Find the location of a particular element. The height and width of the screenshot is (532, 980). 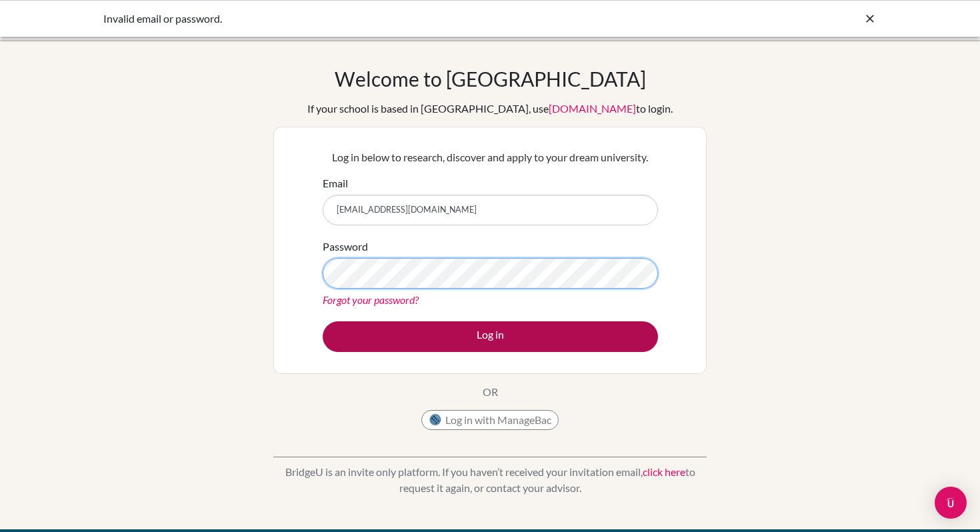

a: click here is located at coordinates (664, 472).